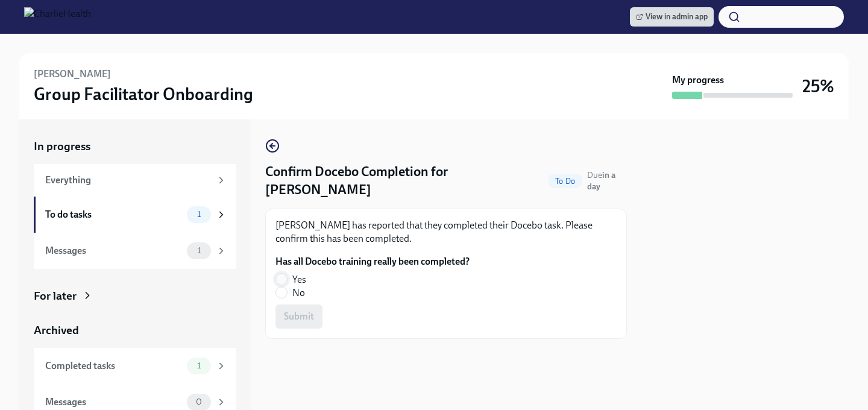 The height and width of the screenshot is (410, 868). I want to click on strong: in a day, so click(601, 181).